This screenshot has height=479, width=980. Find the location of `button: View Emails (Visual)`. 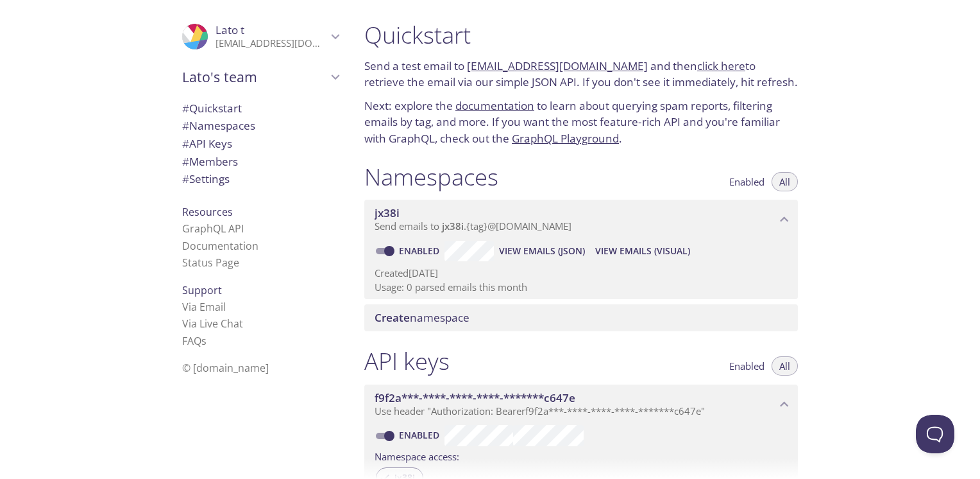

button: View Emails (Visual) is located at coordinates (643, 251).